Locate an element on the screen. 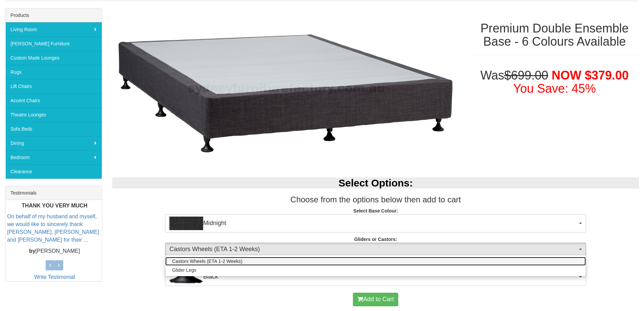 The height and width of the screenshot is (311, 644). button: Add to Cart is located at coordinates (376, 299).